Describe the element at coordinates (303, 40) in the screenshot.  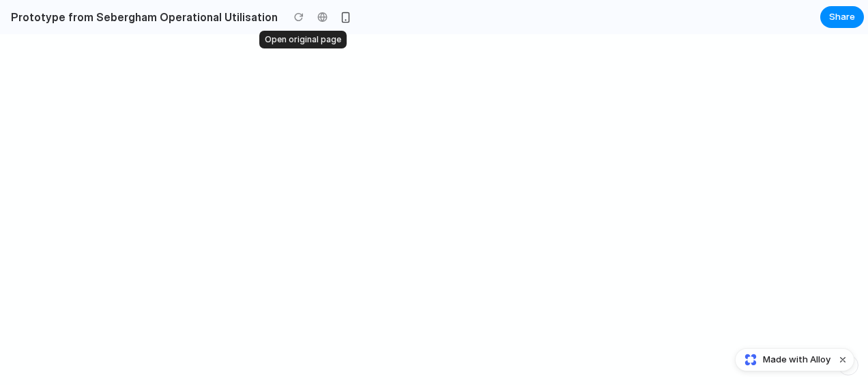
I see `div: Open original page` at that location.